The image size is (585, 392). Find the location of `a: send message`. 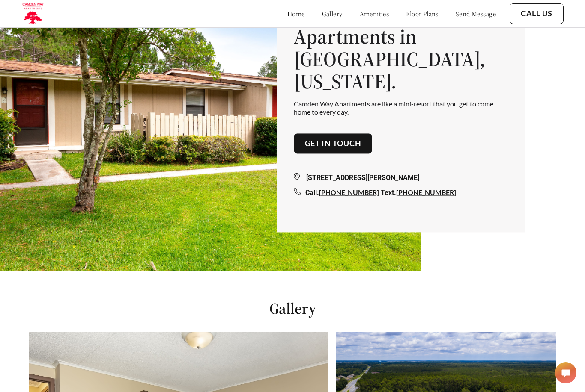

a: send message is located at coordinates (475, 13).